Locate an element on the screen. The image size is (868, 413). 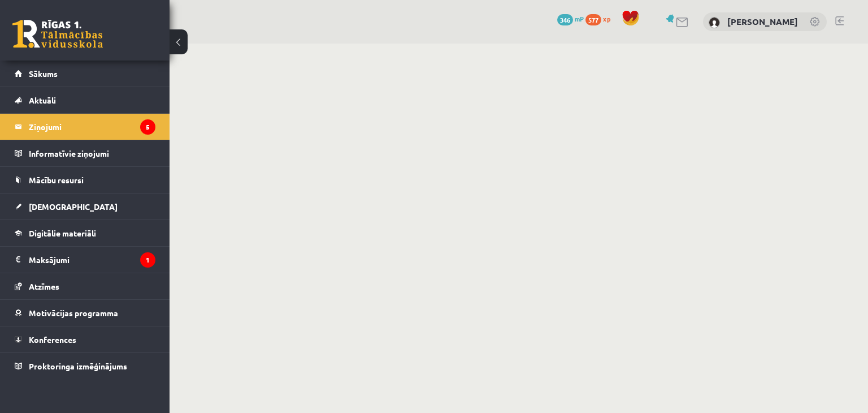
a: 577 xp is located at coordinates (601, 19).